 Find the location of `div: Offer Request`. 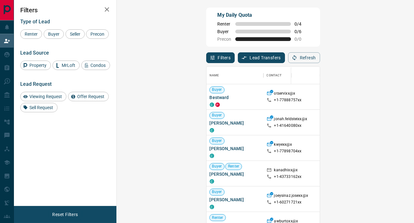

div: Offer Request is located at coordinates (88, 97).